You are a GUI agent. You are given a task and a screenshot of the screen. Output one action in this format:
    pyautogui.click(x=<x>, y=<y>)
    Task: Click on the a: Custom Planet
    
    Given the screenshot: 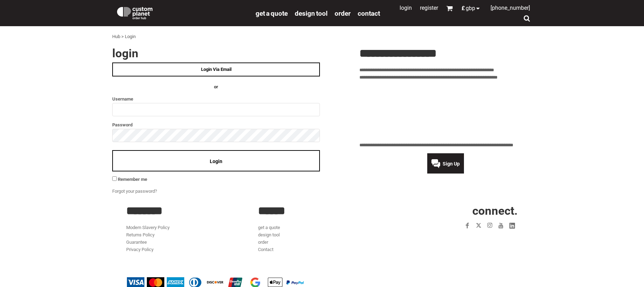 What is the action you would take?
    pyautogui.click(x=182, y=12)
    